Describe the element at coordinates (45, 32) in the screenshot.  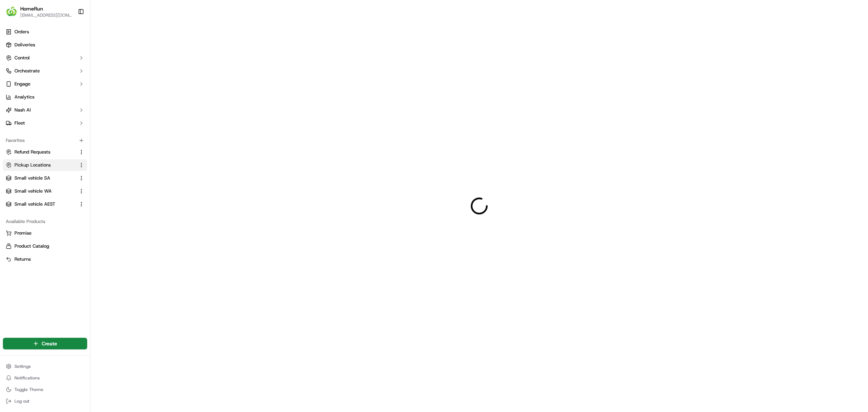
I see `a: Orders` at that location.